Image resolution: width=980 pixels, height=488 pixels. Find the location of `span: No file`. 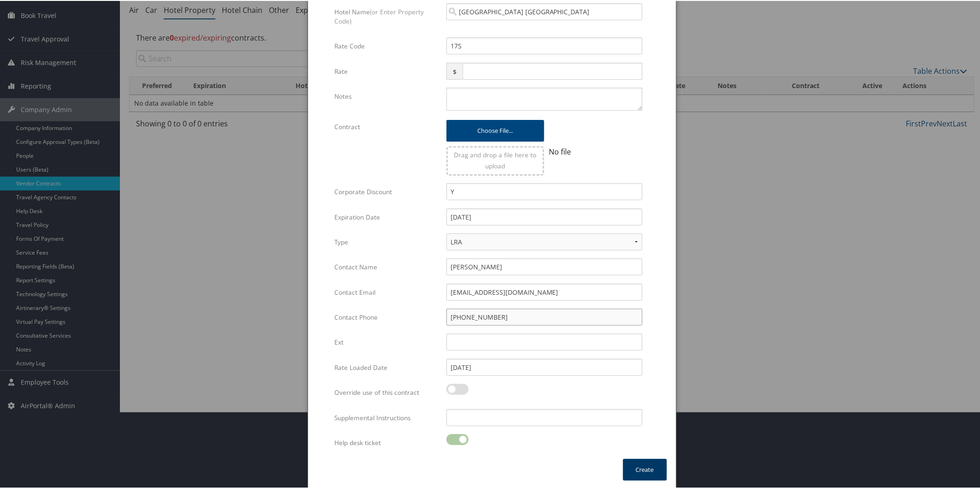

span: No file is located at coordinates (560, 151).